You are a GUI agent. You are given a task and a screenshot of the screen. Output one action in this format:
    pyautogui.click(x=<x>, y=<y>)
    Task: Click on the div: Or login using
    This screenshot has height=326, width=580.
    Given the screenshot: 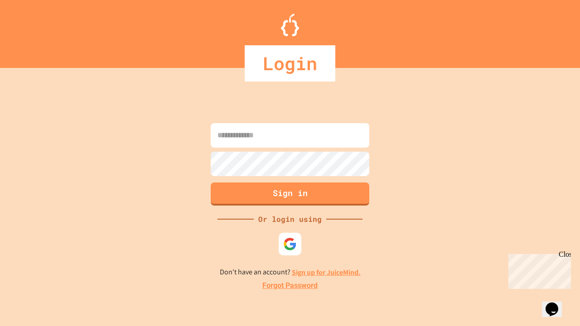 What is the action you would take?
    pyautogui.click(x=290, y=219)
    